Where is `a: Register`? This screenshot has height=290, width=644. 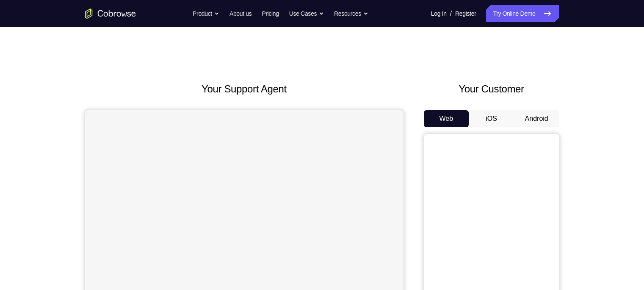
a: Register is located at coordinates (466, 13).